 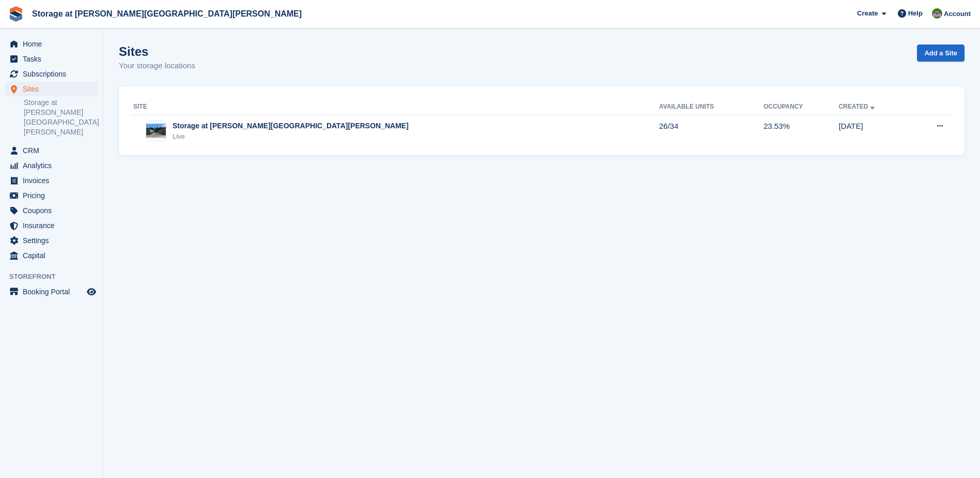 What do you see at coordinates (802, 131) in the screenshot?
I see `td: 23.53%` at bounding box center [802, 131].